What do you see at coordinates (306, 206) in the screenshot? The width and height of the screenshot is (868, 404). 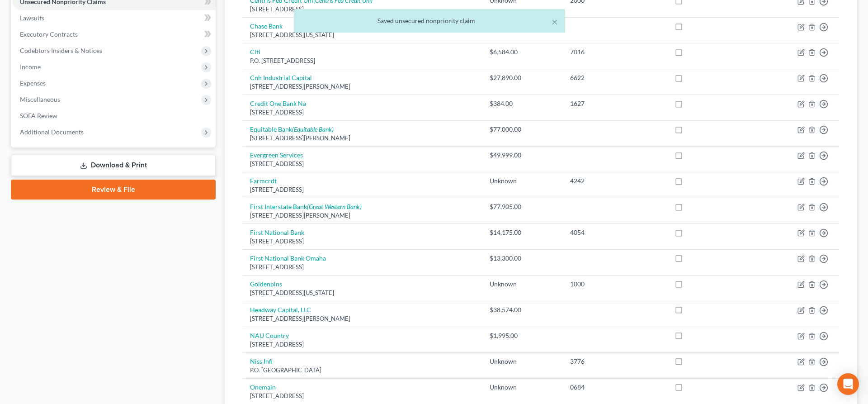 I see `a: First Interstate Bank(Great Western Bank)` at bounding box center [306, 206].